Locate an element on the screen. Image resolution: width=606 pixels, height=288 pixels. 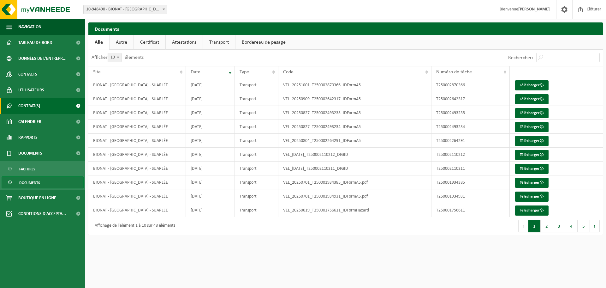
span: Calendrier is located at coordinates (30, 122).